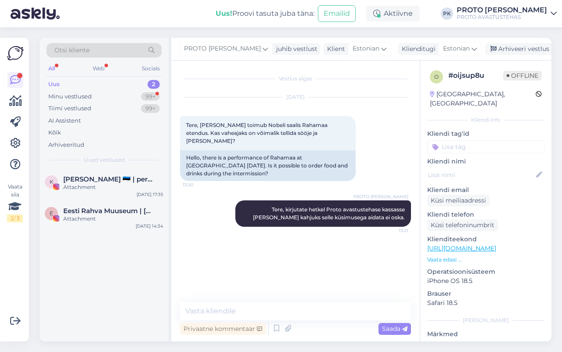 This screenshot has width=562, height=352. Describe the element at coordinates (54, 133) in the screenshot. I see `div: Kõik` at that location.